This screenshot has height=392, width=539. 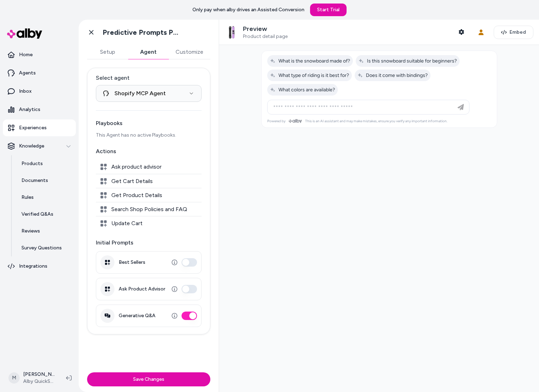 What do you see at coordinates (32, 164) in the screenshot?
I see `p: Products` at bounding box center [32, 164].